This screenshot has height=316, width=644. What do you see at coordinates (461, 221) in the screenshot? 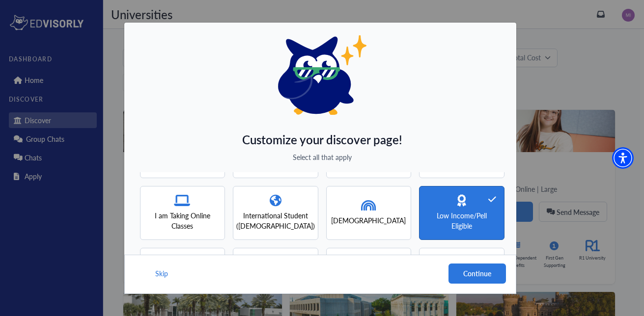
I see `span: Low Income/Pell Eligible` at bounding box center [461, 221].